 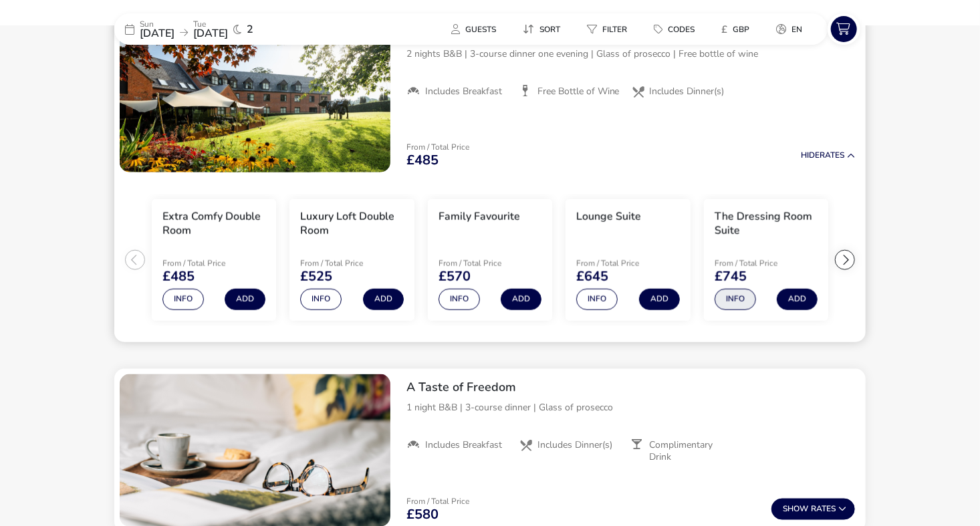 I want to click on naf-pibe-menu-bar-item: Guests, so click(x=476, y=29).